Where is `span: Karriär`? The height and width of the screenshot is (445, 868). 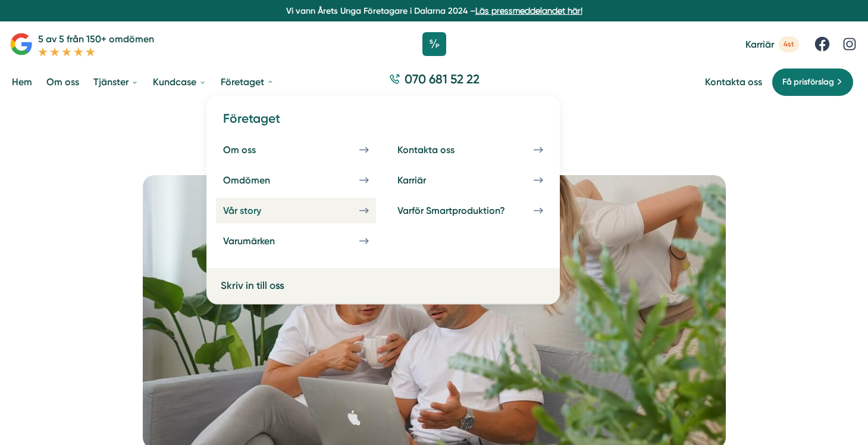
span: Karriär is located at coordinates (760, 44).